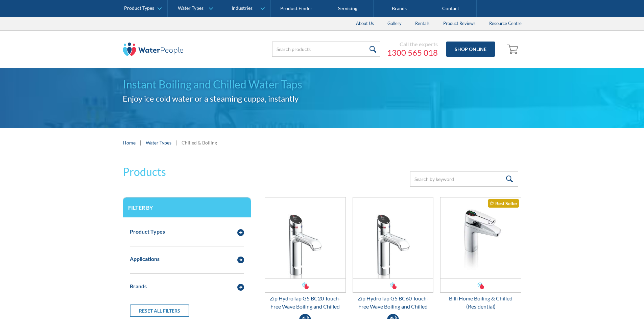 The image size is (644, 319). What do you see at coordinates (513, 49) in the screenshot?
I see `a: Open cart` at bounding box center [513, 49].